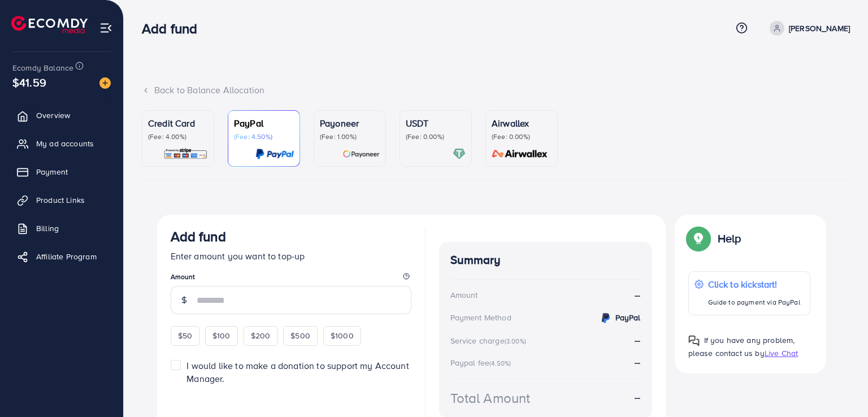 The width and height of the screenshot is (868, 417). What do you see at coordinates (47, 228) in the screenshot?
I see `span: Billing` at bounding box center [47, 228].